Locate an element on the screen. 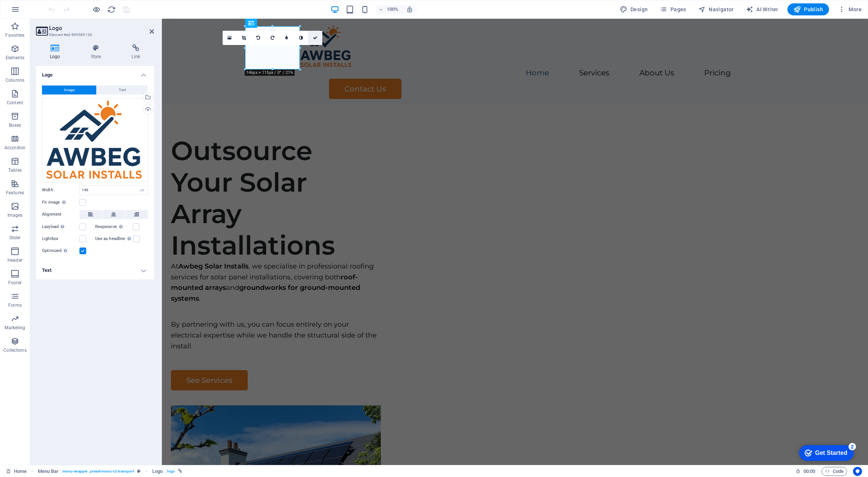  p: Forms is located at coordinates (15, 305).